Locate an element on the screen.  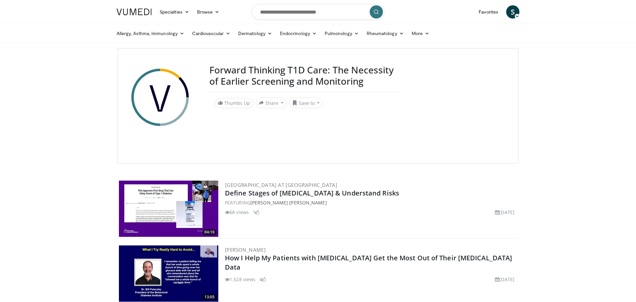
a: Pulmonology is located at coordinates (341, 33).